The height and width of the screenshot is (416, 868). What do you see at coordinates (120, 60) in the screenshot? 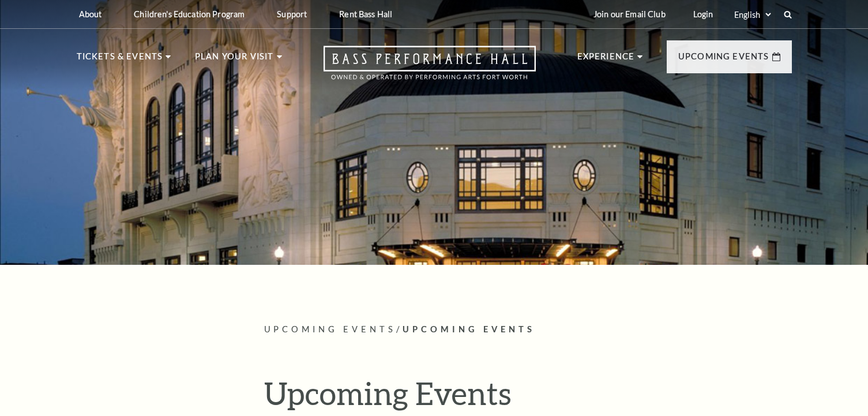
I see `p: Tickets & Events` at bounding box center [120, 60].